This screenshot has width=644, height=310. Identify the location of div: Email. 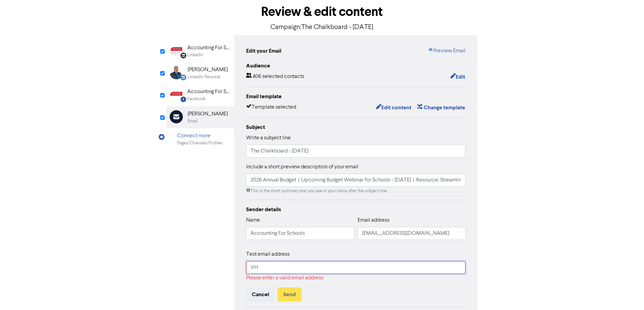
(193, 121).